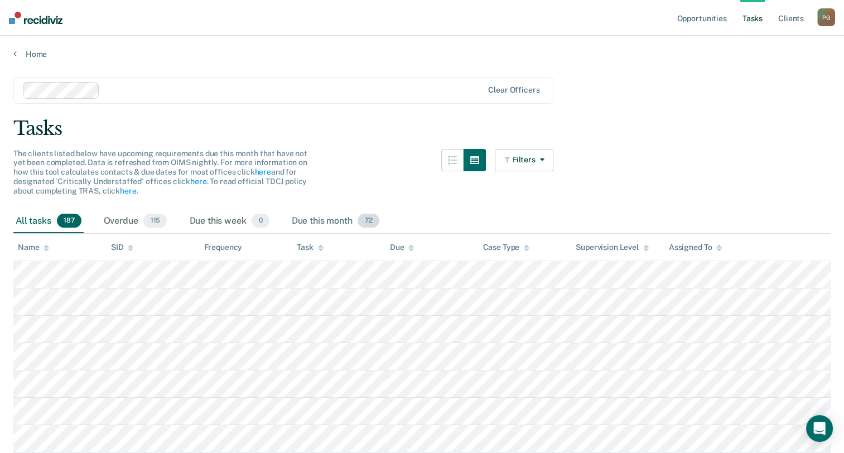 The width and height of the screenshot is (844, 453). What do you see at coordinates (368, 221) in the screenshot?
I see `span: 72` at bounding box center [368, 221].